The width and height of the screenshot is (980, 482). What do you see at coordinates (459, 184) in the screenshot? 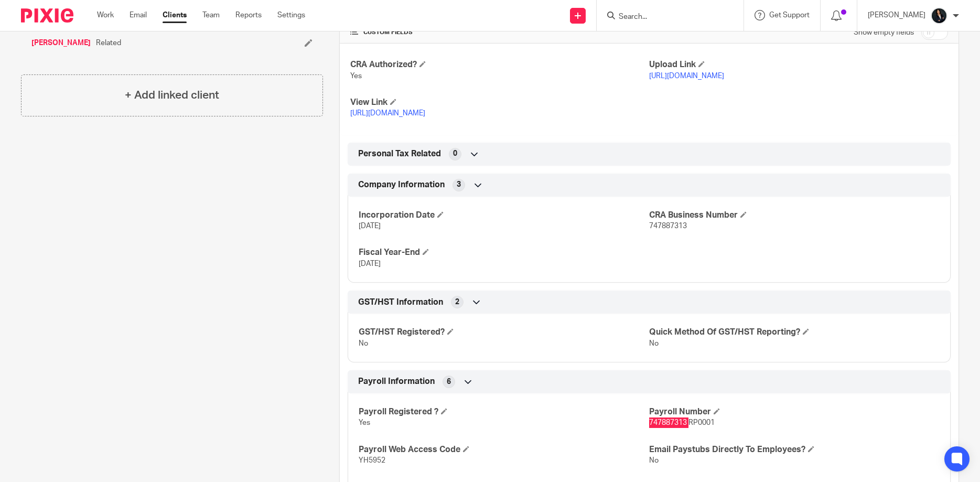
I see `span: 3` at bounding box center [459, 184].